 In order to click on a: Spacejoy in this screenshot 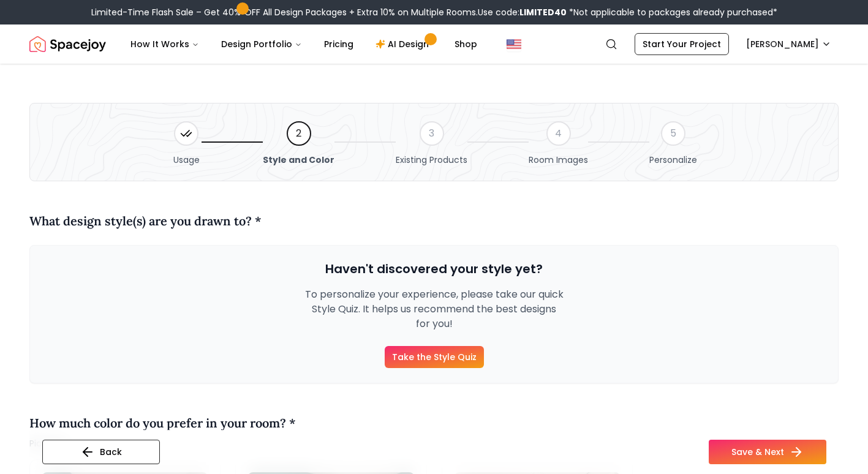, I will do `click(67, 44)`.